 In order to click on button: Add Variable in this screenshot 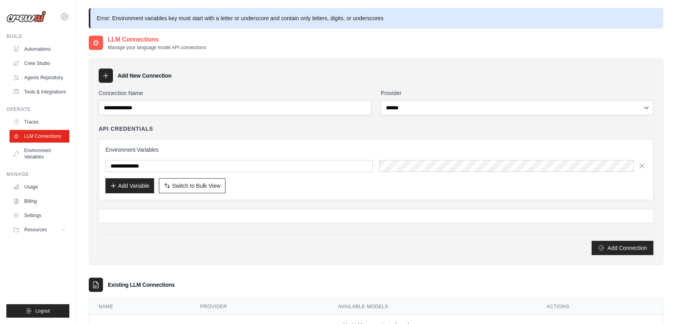, I will do `click(130, 186)`.